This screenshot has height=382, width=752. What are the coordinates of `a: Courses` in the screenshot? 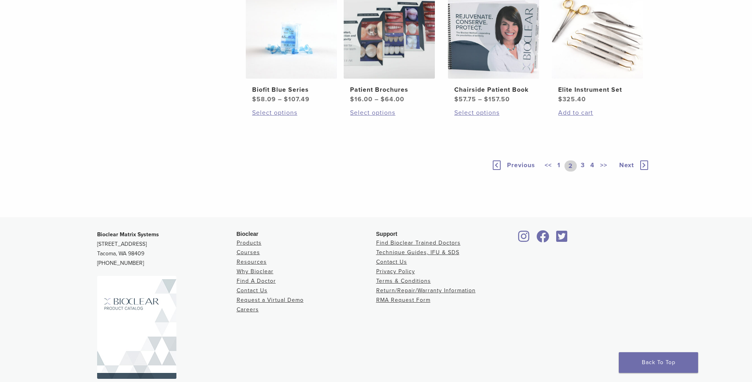 It's located at (248, 252).